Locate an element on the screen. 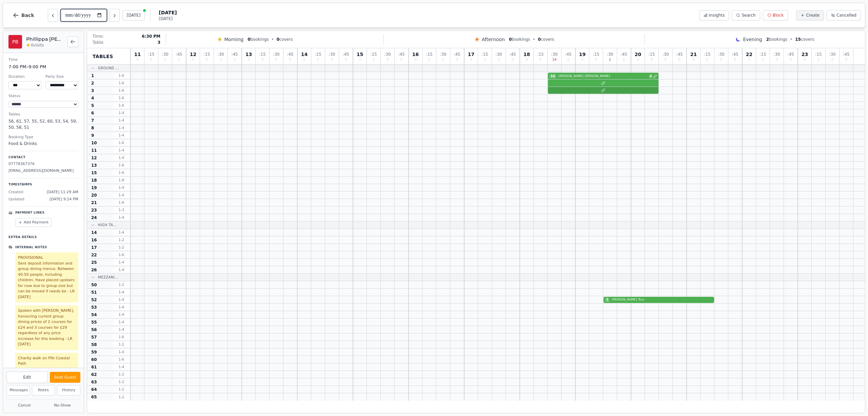  span: 26 is located at coordinates (94, 270).